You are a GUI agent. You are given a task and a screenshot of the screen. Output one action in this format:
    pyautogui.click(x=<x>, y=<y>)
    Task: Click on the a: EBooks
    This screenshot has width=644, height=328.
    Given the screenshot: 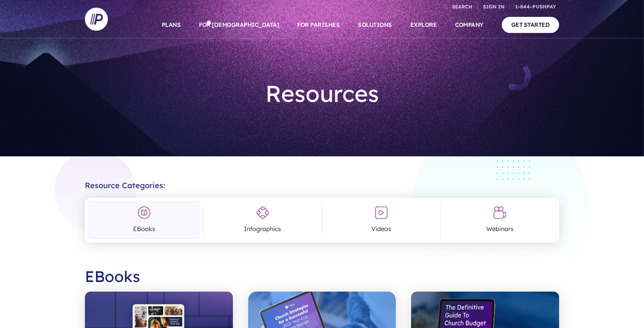 What is the action you would take?
    pyautogui.click(x=144, y=220)
    